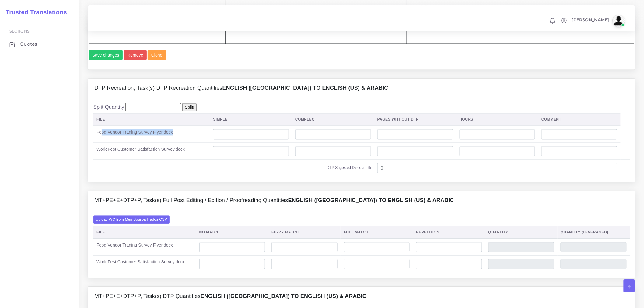  Describe the element at coordinates (132, 219) in the screenshot. I see `label: Upload WC from MemSource/Trados CSV` at that location.